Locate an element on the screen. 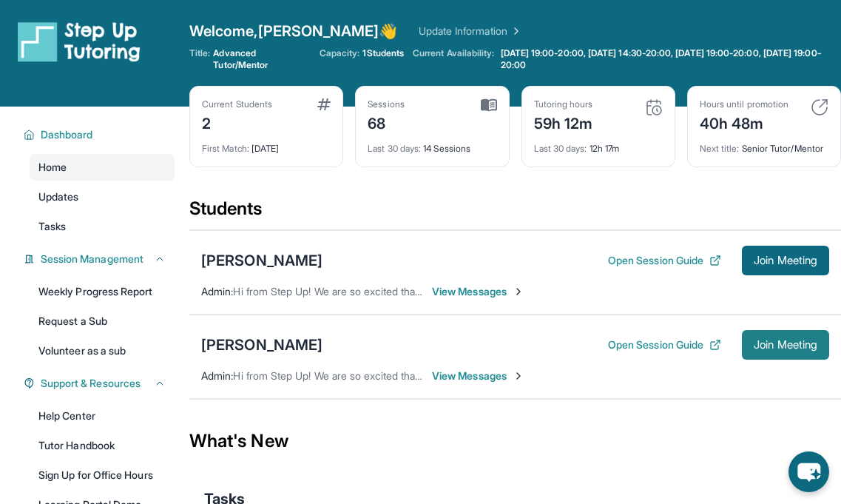 Image resolution: width=841 pixels, height=504 pixels. img: Chevron Right is located at coordinates (515, 31).